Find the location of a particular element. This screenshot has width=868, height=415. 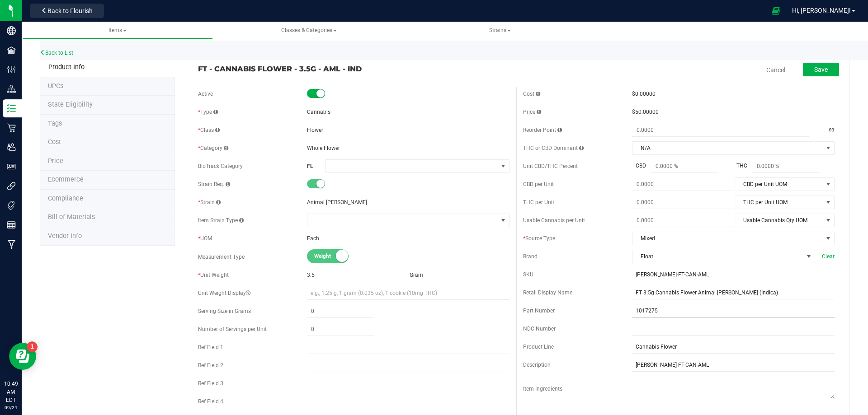

span: Bill of Materials is located at coordinates (71, 217).